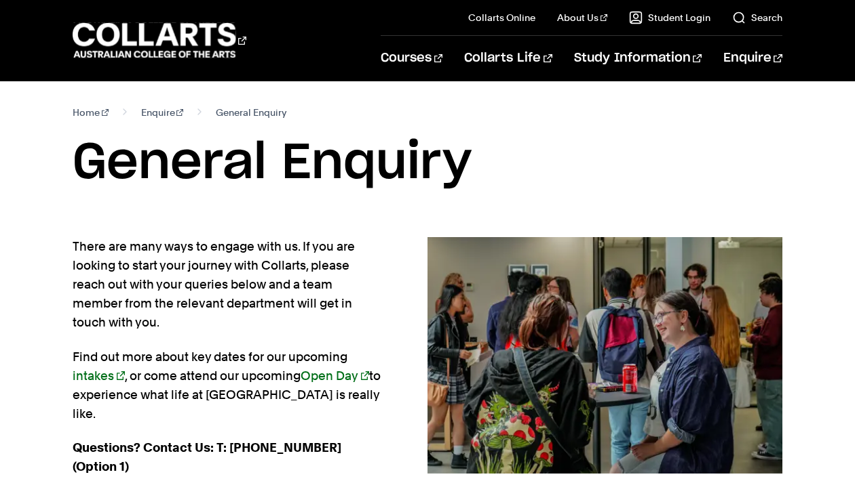  I want to click on p: Find out more about key dates for our upcoming , or come attend our upcoming to experience what l..., so click(228, 386).